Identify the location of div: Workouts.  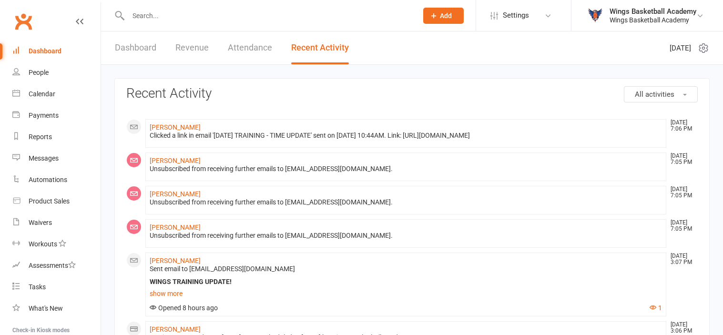
(43, 244).